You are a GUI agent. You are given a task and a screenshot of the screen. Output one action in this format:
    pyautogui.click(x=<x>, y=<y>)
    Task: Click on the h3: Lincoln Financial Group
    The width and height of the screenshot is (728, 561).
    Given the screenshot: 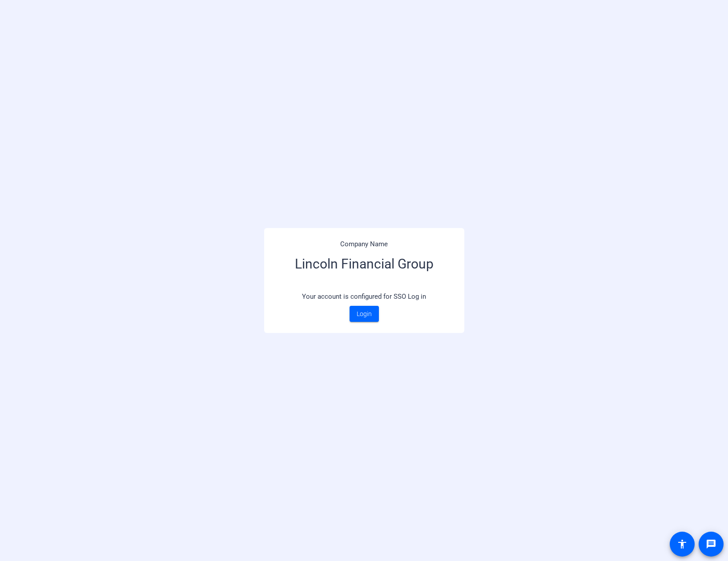 What is the action you would take?
    pyautogui.click(x=364, y=268)
    